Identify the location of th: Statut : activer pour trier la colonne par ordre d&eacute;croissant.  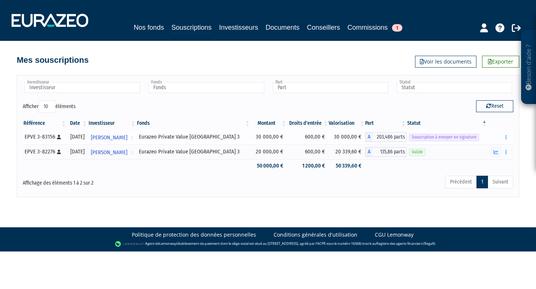
(447, 123).